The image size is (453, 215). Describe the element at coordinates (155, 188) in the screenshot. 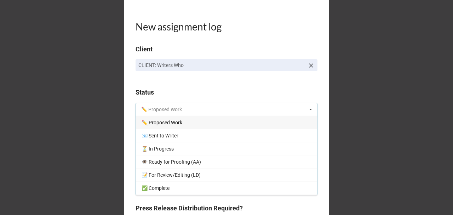

I see `span: ✅ Complete` at that location.